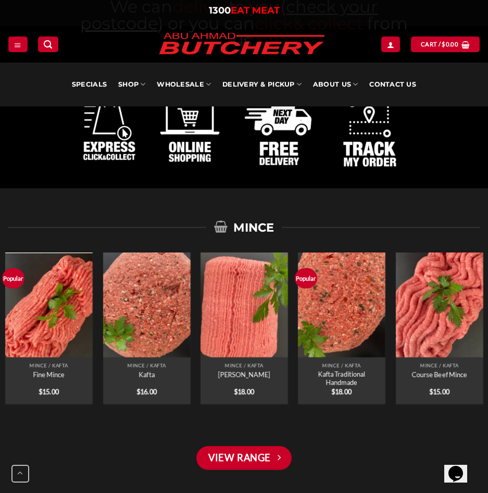 The image size is (488, 493). I want to click on span: 1300, so click(220, 10).